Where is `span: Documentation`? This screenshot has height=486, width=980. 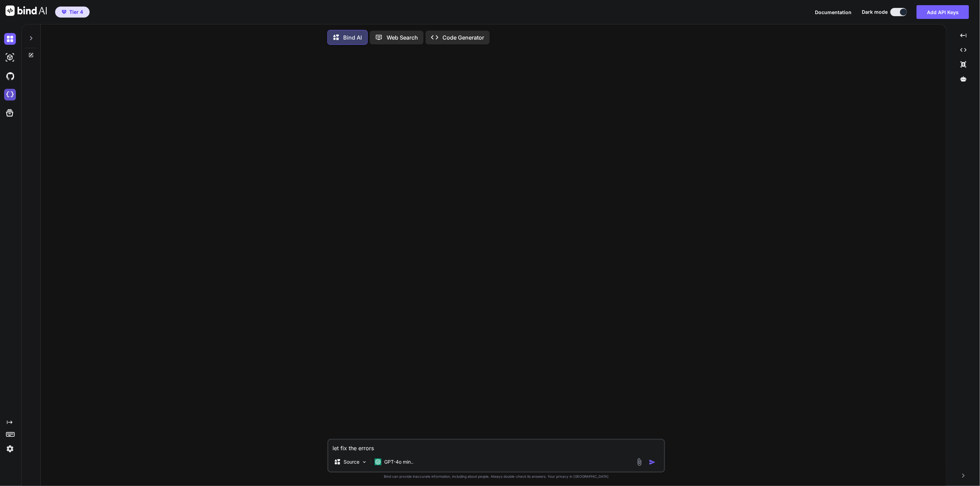 span: Documentation is located at coordinates (833, 12).